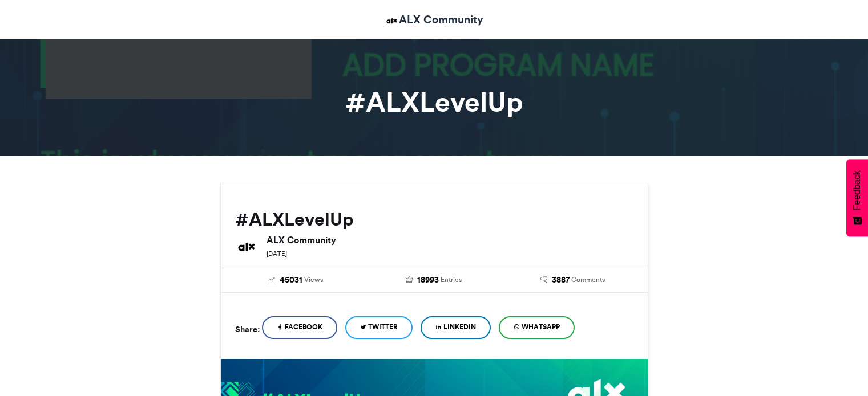  I want to click on span: LinkedIn, so click(459, 327).